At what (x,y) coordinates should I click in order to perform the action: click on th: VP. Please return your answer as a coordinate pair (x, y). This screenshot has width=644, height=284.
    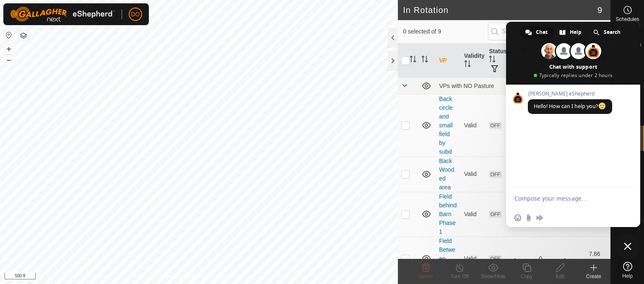
    Looking at the image, I should click on (448, 61).